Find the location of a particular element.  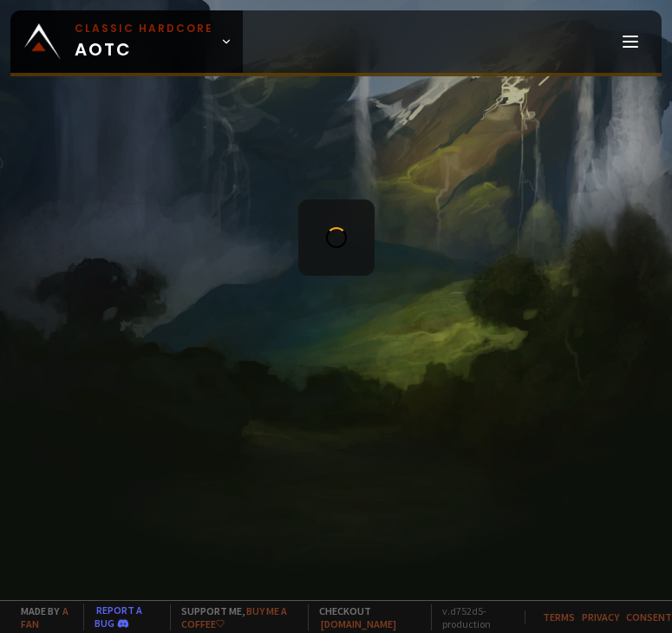

a: Report a bug is located at coordinates (118, 617).